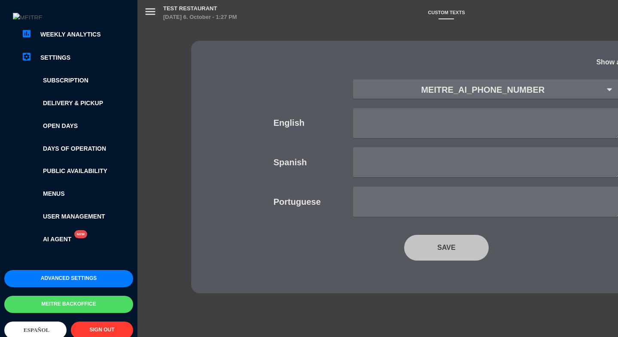 This screenshot has height=337, width=618. I want to click on a: assessmentWeekly Analytics, so click(77, 34).